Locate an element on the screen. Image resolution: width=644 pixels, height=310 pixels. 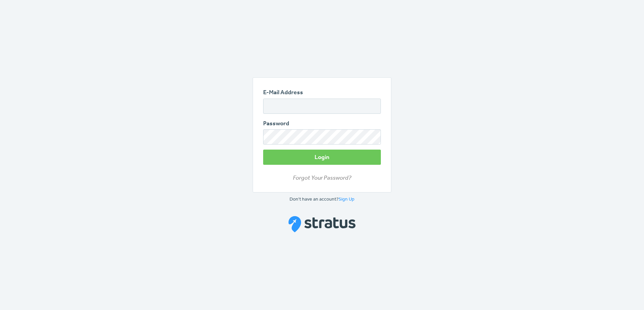
a: Sign Up is located at coordinates (346, 199).